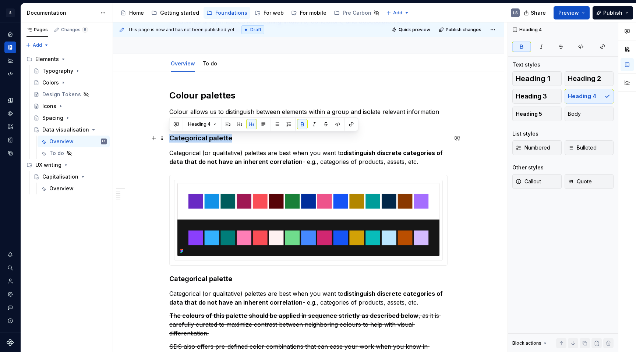 The image size is (636, 352). Describe the element at coordinates (306, 298) in the screenshot. I see `strong: distinguish discrete categories of data that do not have an inherent correlation` at that location.